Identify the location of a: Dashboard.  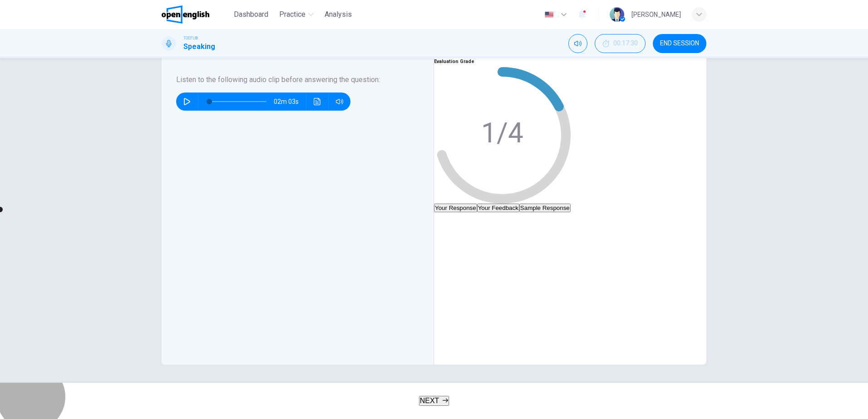
(251, 15).